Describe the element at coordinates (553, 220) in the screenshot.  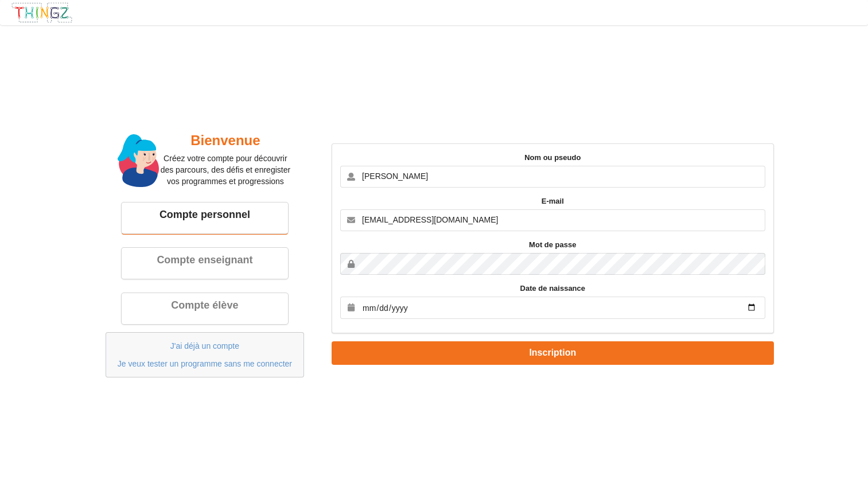
I see `input: E-mail` at that location.